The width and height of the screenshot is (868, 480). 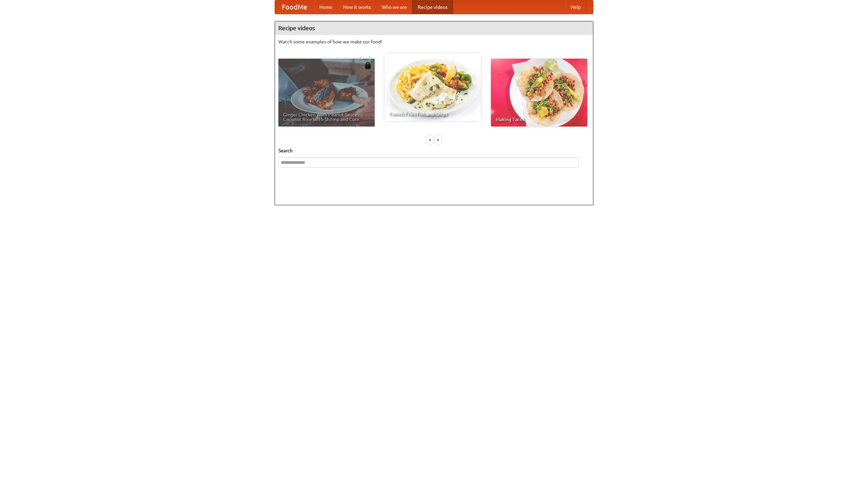 I want to click on span: French Fries Fish and Chips, so click(x=433, y=114).